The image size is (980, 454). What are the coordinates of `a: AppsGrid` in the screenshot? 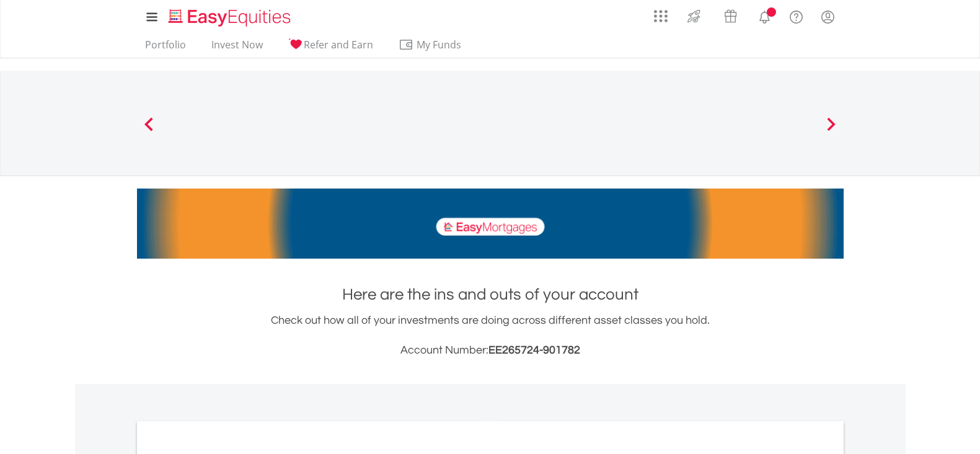 It's located at (661, 13).